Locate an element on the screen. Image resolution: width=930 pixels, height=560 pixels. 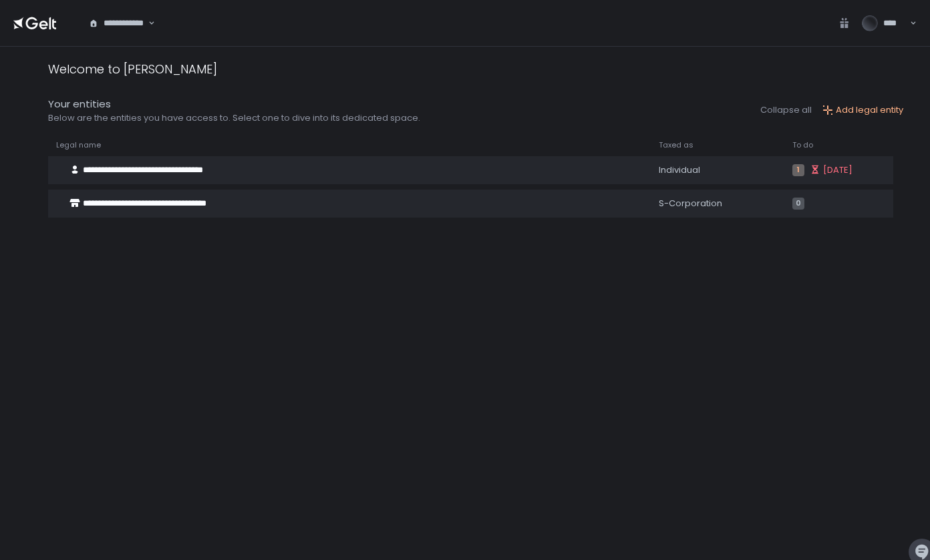
div: Search for option is located at coordinates (117, 23).